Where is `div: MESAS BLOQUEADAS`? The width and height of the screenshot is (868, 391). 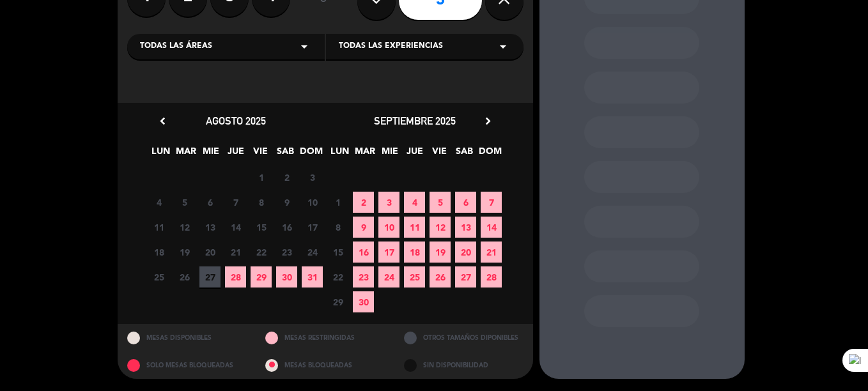 div: MESAS BLOQUEADAS is located at coordinates (325, 365).